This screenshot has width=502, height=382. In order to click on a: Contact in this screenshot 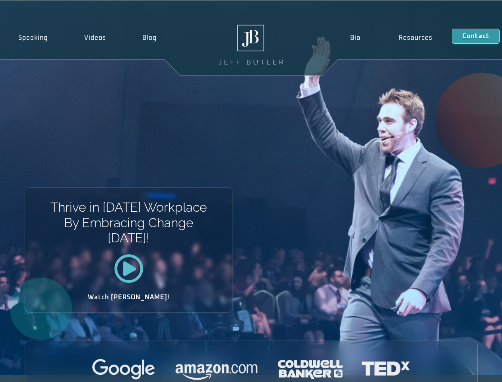, I will do `click(476, 36)`.